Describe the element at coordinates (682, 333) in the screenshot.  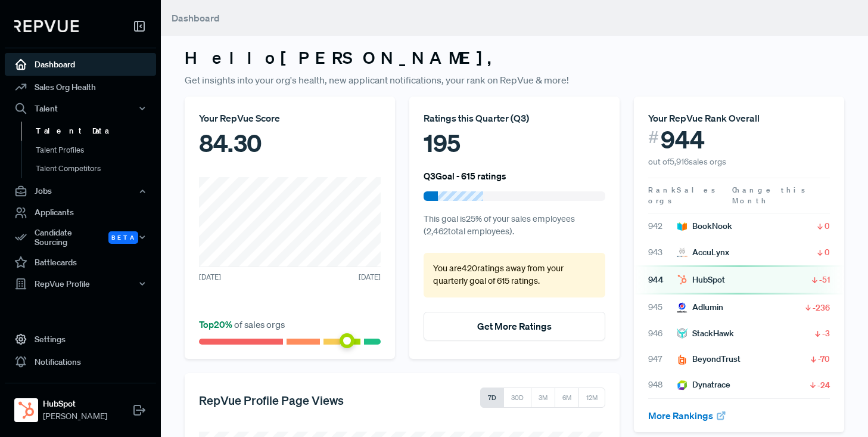
I see `img: StackHawk` at that location.